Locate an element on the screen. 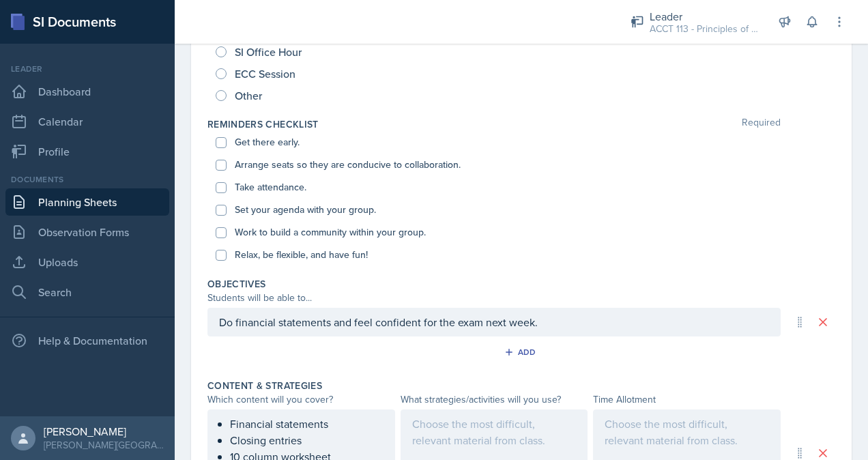 The width and height of the screenshot is (868, 460). span: Required is located at coordinates (761, 124).